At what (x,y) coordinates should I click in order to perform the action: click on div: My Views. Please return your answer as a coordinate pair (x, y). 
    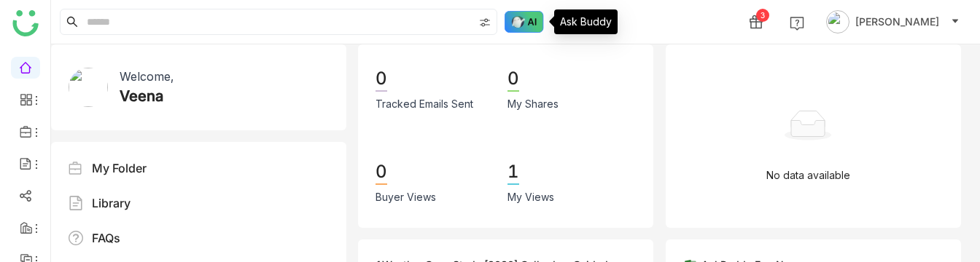
    Looking at the image, I should click on (531, 198).